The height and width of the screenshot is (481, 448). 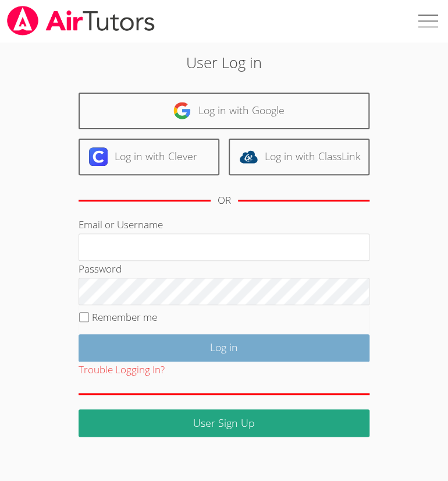 I want to click on a: Log in with Clever, so click(x=149, y=156).